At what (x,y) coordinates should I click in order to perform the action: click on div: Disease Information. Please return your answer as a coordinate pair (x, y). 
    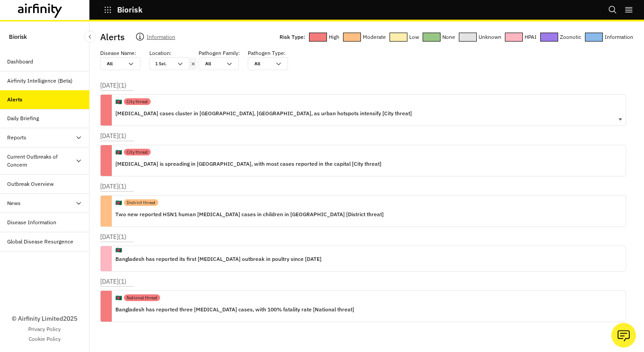
    Looking at the image, I should click on (32, 222).